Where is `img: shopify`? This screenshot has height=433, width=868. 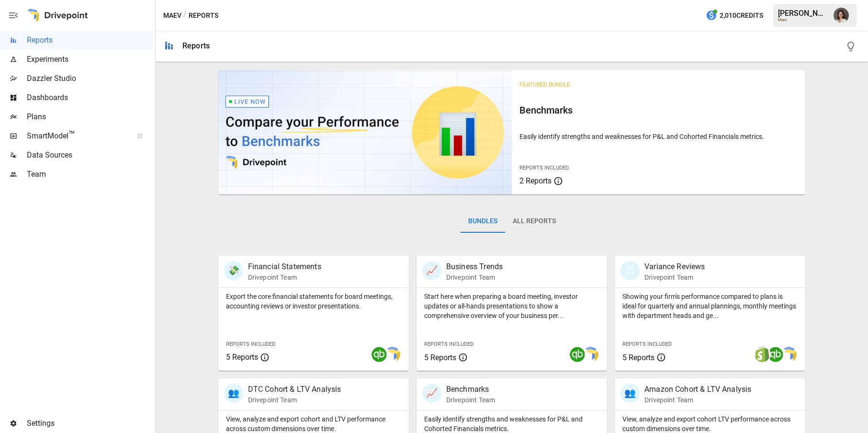
img: shopify is located at coordinates (762, 355).